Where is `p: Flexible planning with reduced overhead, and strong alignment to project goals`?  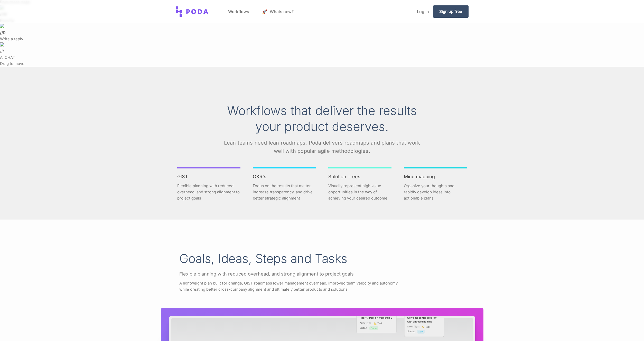
p: Flexible planning with reduced overhead, and strong alignment to project goals is located at coordinates (209, 192).